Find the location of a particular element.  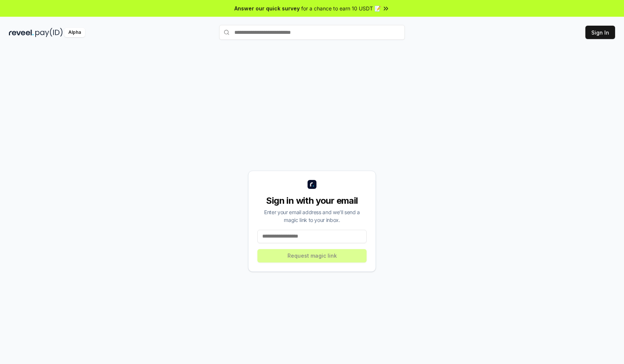

img: logo_small is located at coordinates (312, 184).